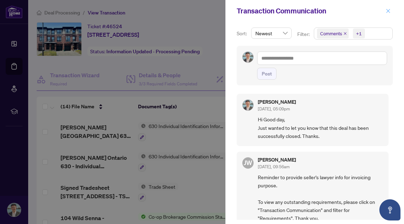 The height and width of the screenshot is (224, 404). What do you see at coordinates (320, 198) in the screenshot?
I see `span: Reminder to provide seller's lawyer info for invoicing purpose. To view any outstanding requireme...` at bounding box center [320, 198].